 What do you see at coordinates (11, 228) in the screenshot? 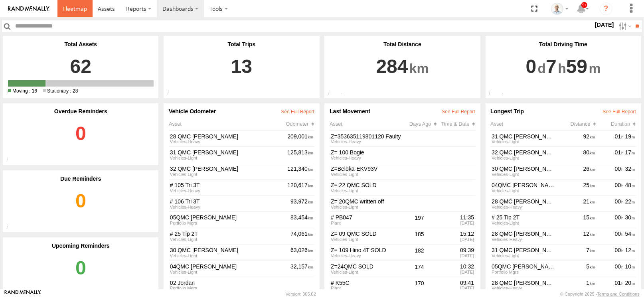
I see `div: Total number of due reminder notifications generated from your asset reminders` at bounding box center [11, 228].